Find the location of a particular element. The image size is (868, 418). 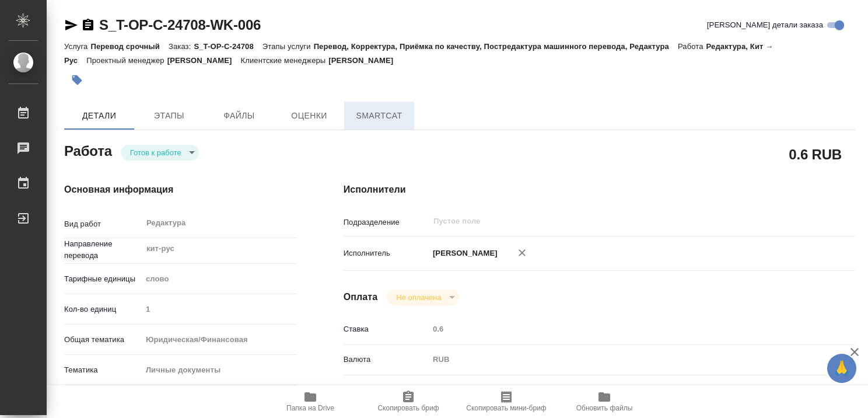

span: Обновить файлы is located at coordinates (605, 408).